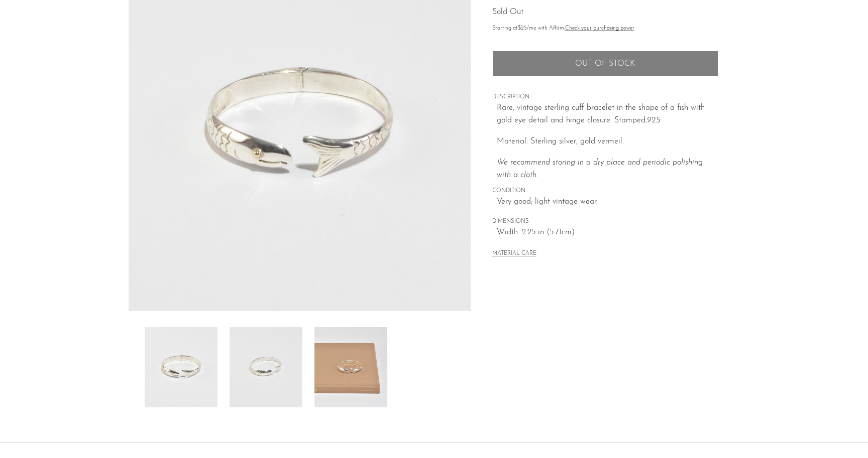  I want to click on span: DIMENSIONS, so click(605, 221).